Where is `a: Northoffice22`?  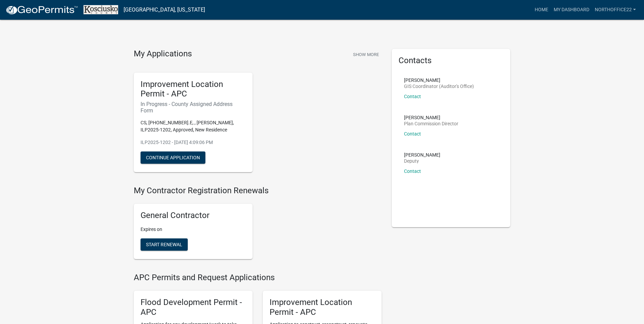 a: Northoffice22 is located at coordinates (615, 10).